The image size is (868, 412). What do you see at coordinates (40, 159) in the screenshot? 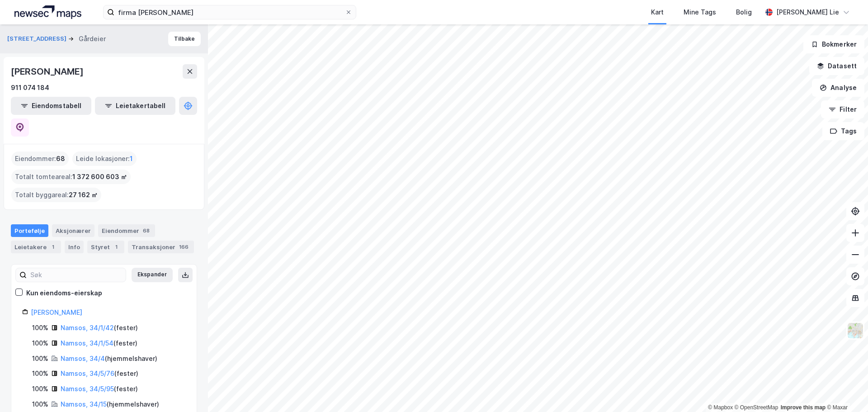
I see `div: Eiendommer :` at bounding box center [40, 159].